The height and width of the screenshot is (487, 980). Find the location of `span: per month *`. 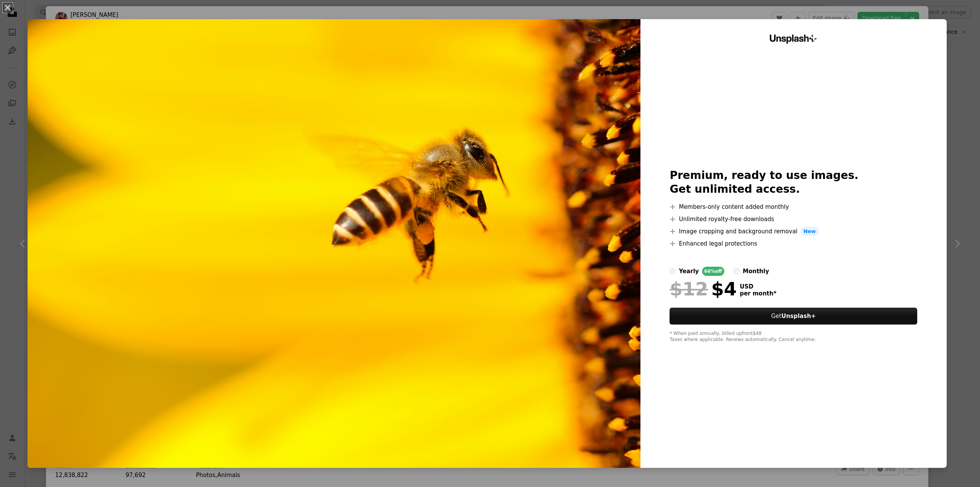

span: per month * is located at coordinates (758, 293).